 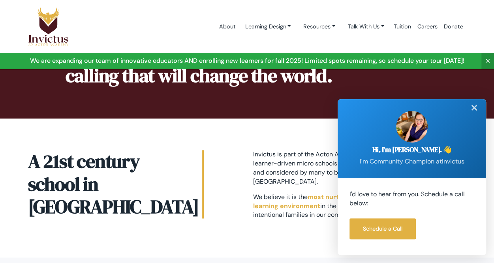 What do you see at coordinates (358, 201) in the screenshot?
I see `span: most nurturing, deep-learning, student-centered learning environment` at bounding box center [358, 201].